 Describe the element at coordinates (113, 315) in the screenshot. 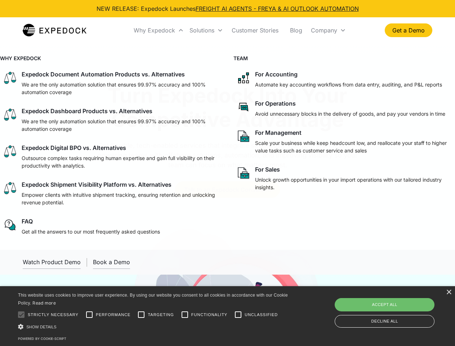

I see `span: Performance` at that location.